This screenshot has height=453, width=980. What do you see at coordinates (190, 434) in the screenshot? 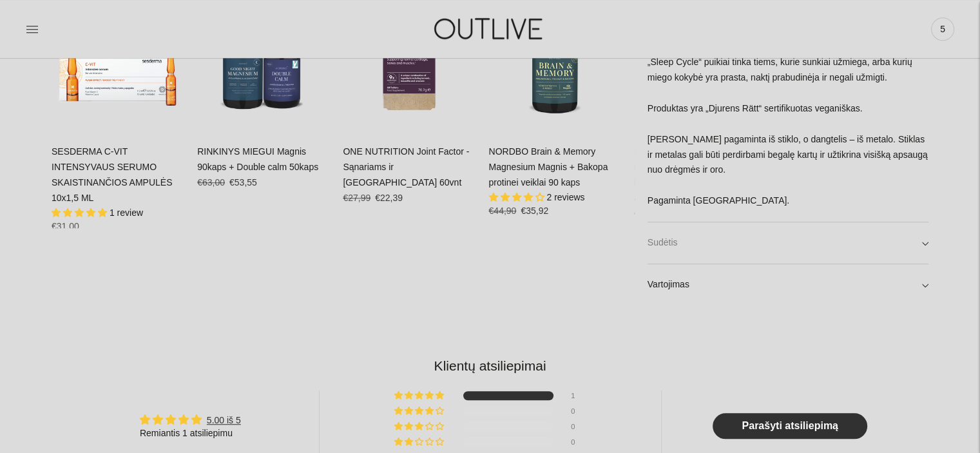
I see `div: Remiantis 1 atsiliepimu` at bounding box center [190, 434].